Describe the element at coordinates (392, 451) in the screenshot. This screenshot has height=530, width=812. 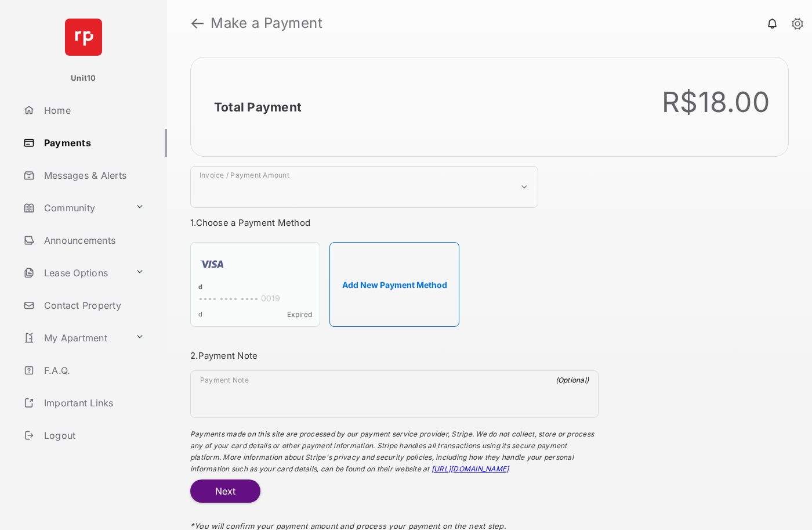
I see `span: Payments made on this site are processed by our payment service provider, Stripe. We do not colle...` at that location.